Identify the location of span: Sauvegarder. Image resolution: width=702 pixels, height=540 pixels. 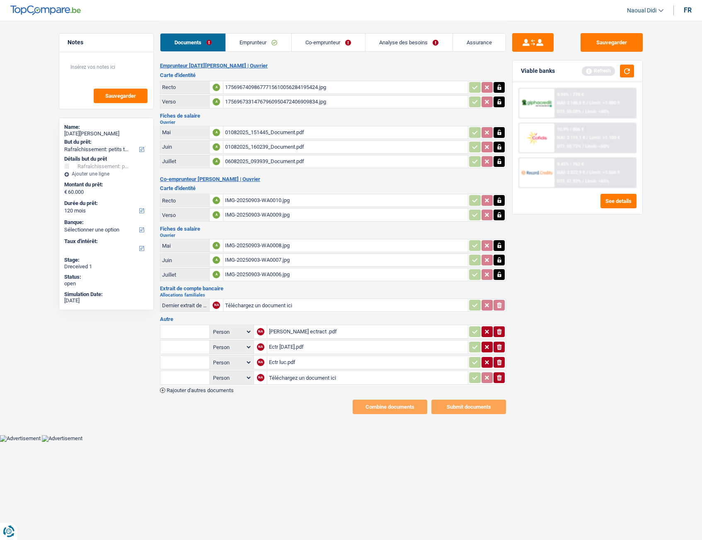
(121, 96).